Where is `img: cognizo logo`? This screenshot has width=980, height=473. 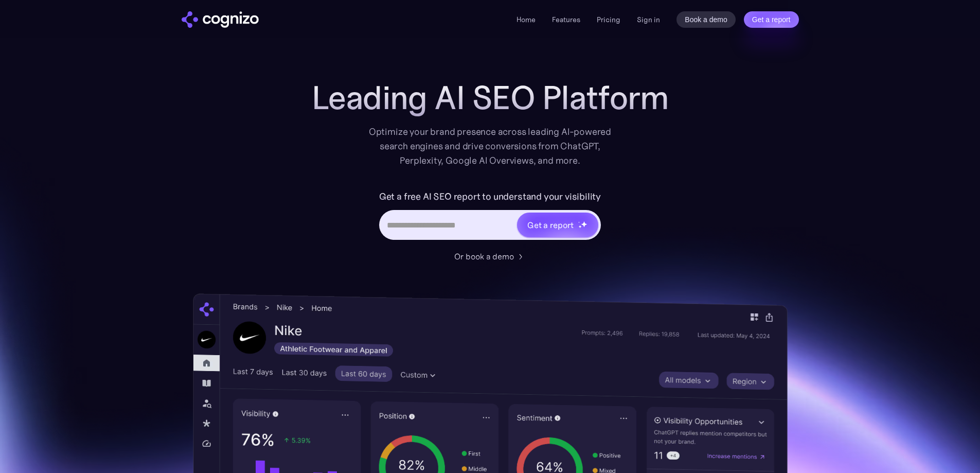
img: cognizo logo is located at coordinates (220, 19).